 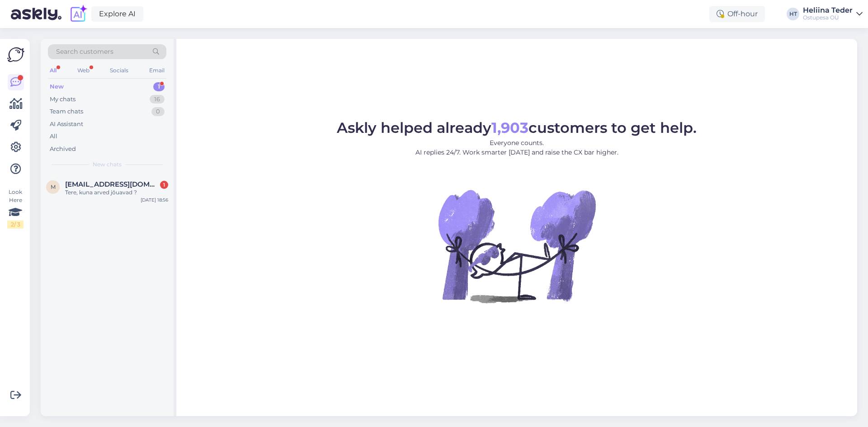 I want to click on a: Heliina TederOstupesa OÜ, so click(x=833, y=14).